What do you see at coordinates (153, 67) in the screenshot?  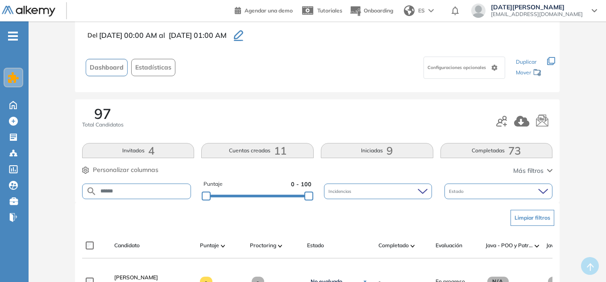 I see `span: Estadísticas` at bounding box center [153, 67].